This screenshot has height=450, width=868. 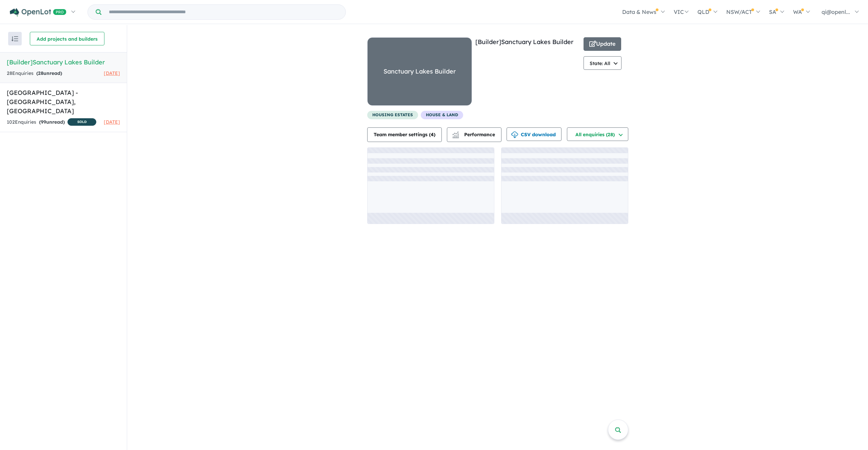 What do you see at coordinates (602, 63) in the screenshot?
I see `button: State: All` at bounding box center [602, 63].